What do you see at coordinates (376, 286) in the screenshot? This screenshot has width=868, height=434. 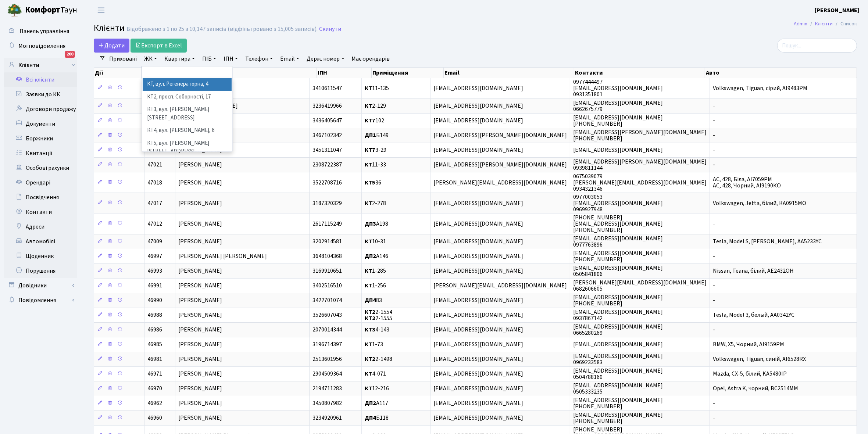 I see `span: 1-256` at bounding box center [376, 286].